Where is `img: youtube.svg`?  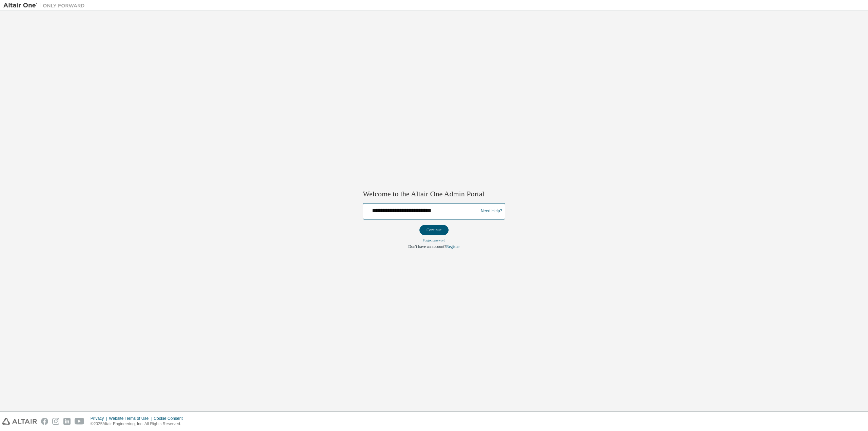
img: youtube.svg is located at coordinates (80, 421).